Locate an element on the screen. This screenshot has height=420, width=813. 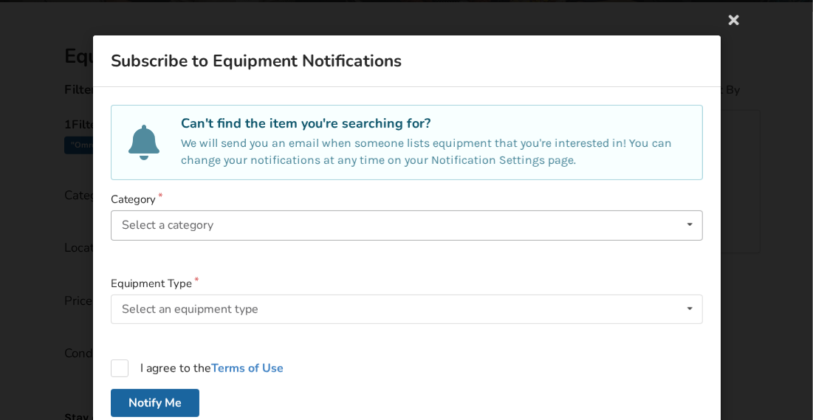
button: Notify Me is located at coordinates (155, 403).